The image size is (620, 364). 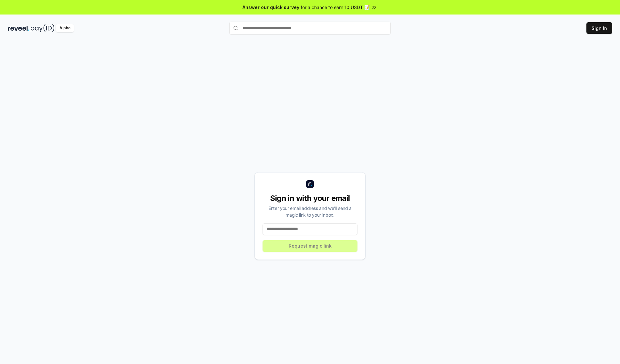 I want to click on img: pay_id, so click(x=43, y=28).